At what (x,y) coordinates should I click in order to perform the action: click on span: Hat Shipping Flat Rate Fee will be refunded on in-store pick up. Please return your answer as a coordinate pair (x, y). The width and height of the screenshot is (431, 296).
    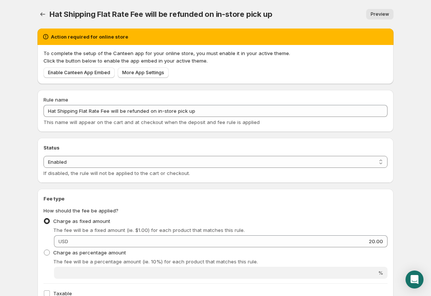
    Looking at the image, I should click on (161, 14).